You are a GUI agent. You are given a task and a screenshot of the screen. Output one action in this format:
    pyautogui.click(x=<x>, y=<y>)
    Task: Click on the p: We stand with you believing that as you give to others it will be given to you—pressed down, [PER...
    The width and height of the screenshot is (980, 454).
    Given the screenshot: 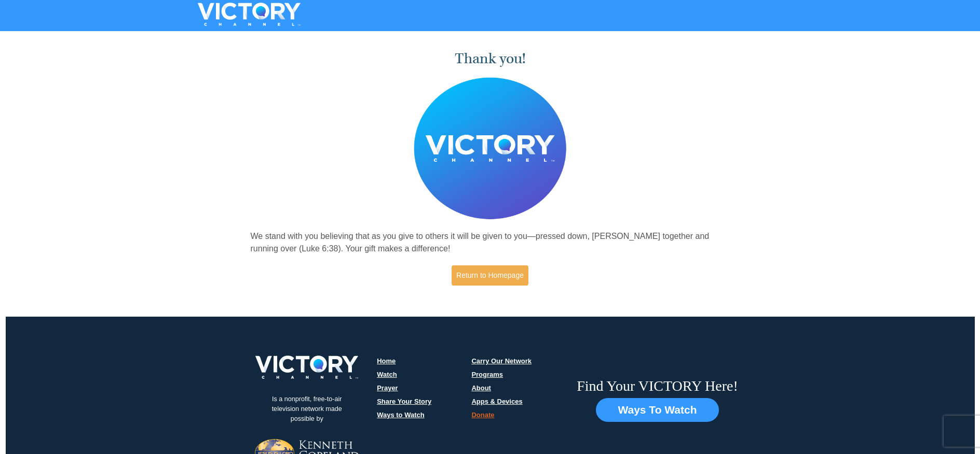 What is the action you would take?
    pyautogui.click(x=490, y=243)
    